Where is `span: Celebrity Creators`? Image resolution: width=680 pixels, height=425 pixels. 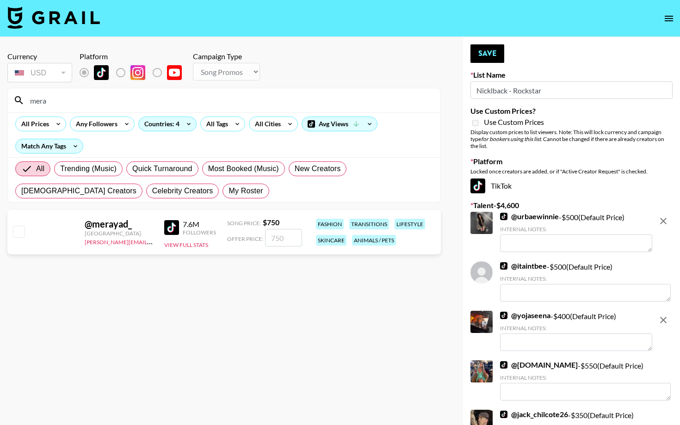 span: Celebrity Creators is located at coordinates (183, 191).